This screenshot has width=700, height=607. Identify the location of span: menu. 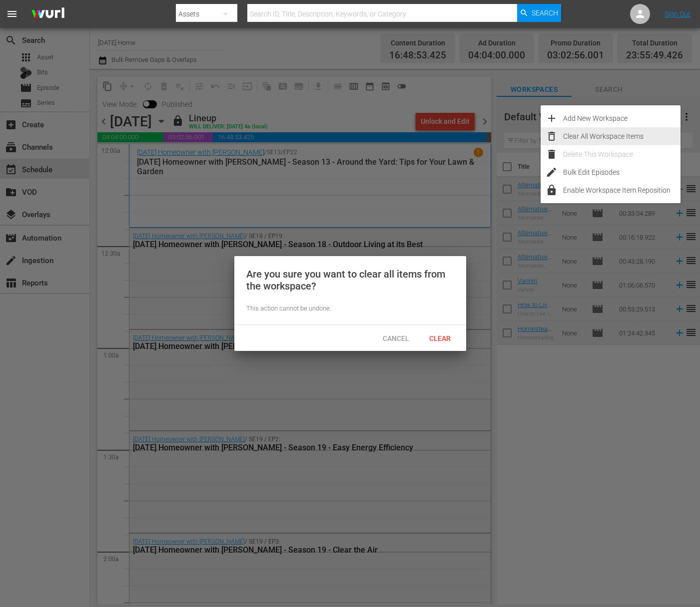
(12, 14).